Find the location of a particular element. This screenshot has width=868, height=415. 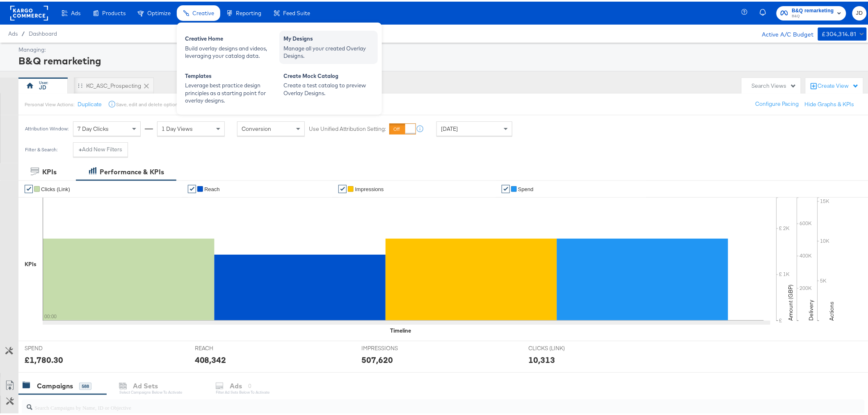

div: 10,313 is located at coordinates (541, 358).